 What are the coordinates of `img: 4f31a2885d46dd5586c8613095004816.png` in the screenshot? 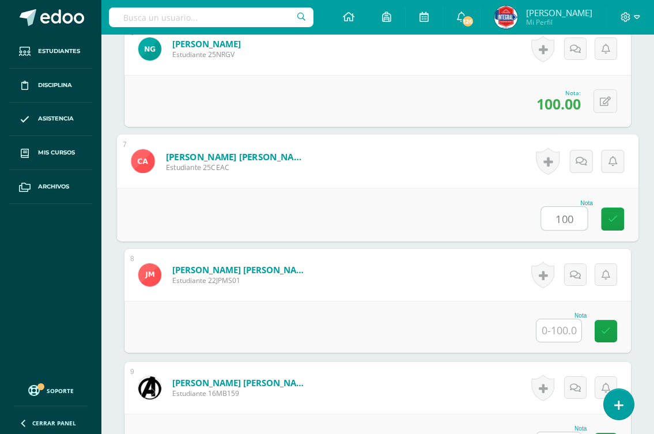 It's located at (506, 17).